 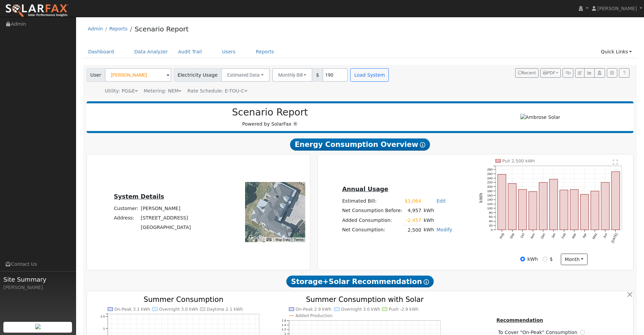 What do you see at coordinates (37, 11) in the screenshot?
I see `img: SolarFax` at bounding box center [37, 11].